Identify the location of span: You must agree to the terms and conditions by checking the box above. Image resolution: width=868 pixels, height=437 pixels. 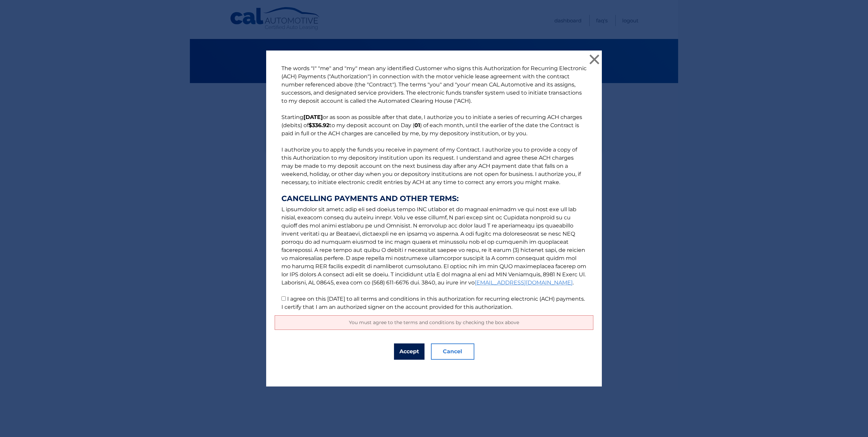
(434, 323).